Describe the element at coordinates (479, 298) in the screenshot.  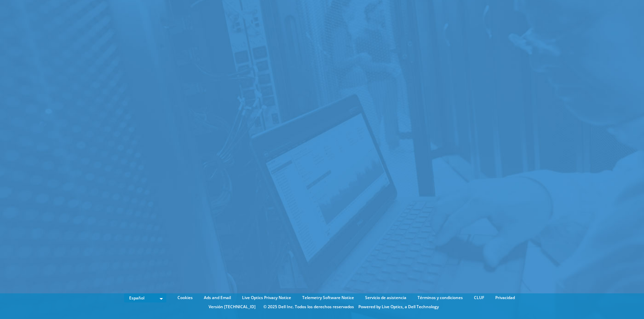
I see `a: CLUF` at that location.